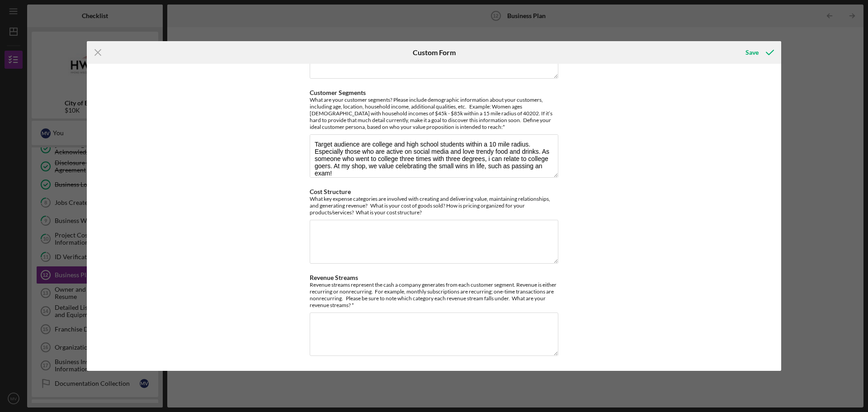  Describe the element at coordinates (752, 52) in the screenshot. I see `div: Save` at that location.